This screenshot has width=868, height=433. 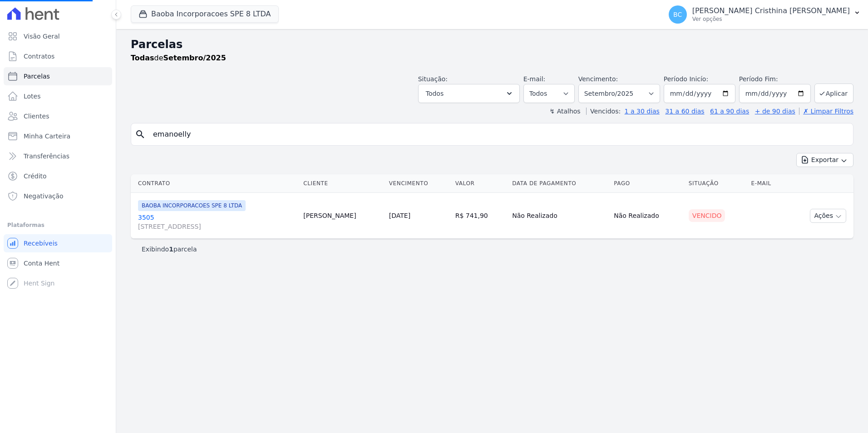 I want to click on span: Visão Geral, so click(x=42, y=37).